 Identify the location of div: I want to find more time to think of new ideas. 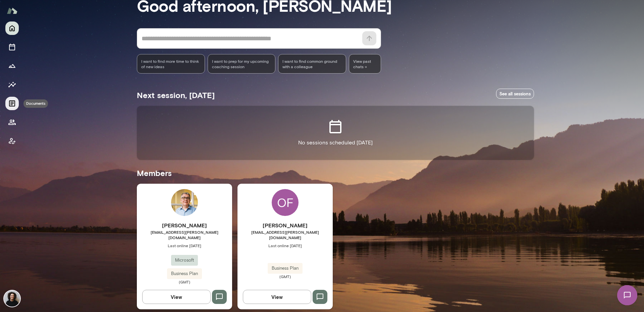
(171, 64).